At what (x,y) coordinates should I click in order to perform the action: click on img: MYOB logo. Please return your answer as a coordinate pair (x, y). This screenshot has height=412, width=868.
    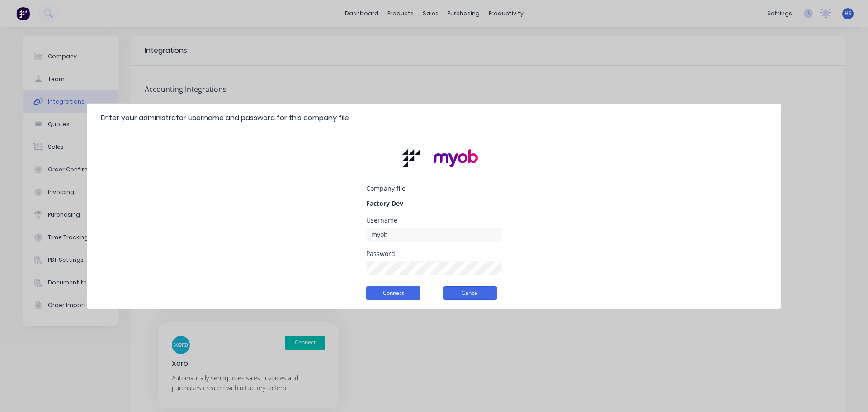
    Looking at the image, I should click on (456, 158).